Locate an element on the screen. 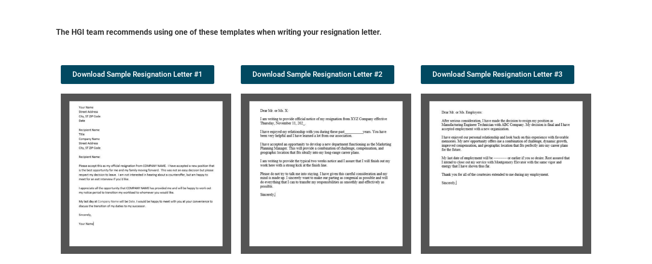 The height and width of the screenshot is (264, 652). h5: The HGI team recommends using one of these templates when writing your resignation letter. is located at coordinates (326, 34).